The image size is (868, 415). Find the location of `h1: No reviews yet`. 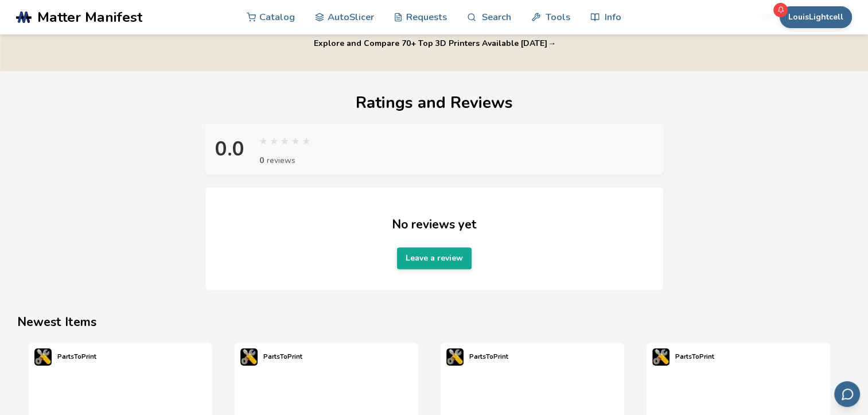

h1: No reviews yet is located at coordinates (434, 225).